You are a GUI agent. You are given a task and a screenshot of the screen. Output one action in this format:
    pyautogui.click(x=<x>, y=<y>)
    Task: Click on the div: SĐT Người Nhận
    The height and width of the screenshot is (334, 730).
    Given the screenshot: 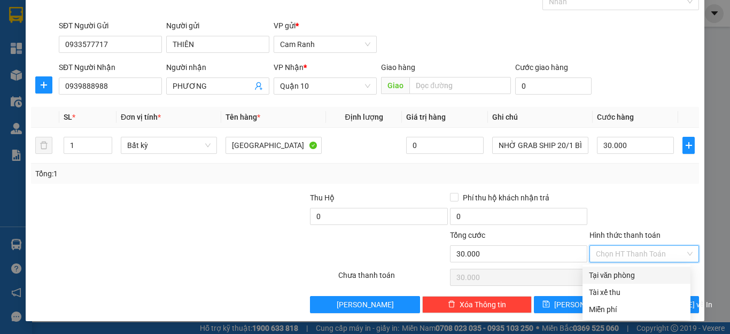 What is the action you would take?
    pyautogui.click(x=110, y=67)
    